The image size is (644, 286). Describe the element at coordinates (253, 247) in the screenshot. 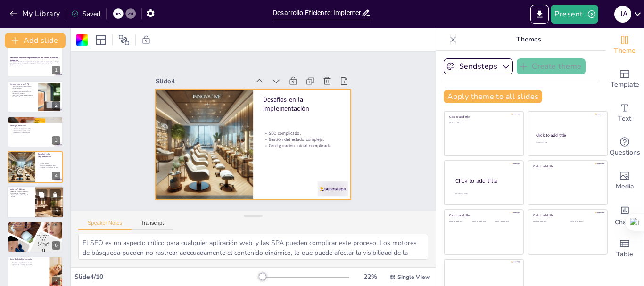

I see `textarea: El SEO es un aspecto crítico para cualquier aplicación web, y las SPA pueden complicar este proce...` at that location.